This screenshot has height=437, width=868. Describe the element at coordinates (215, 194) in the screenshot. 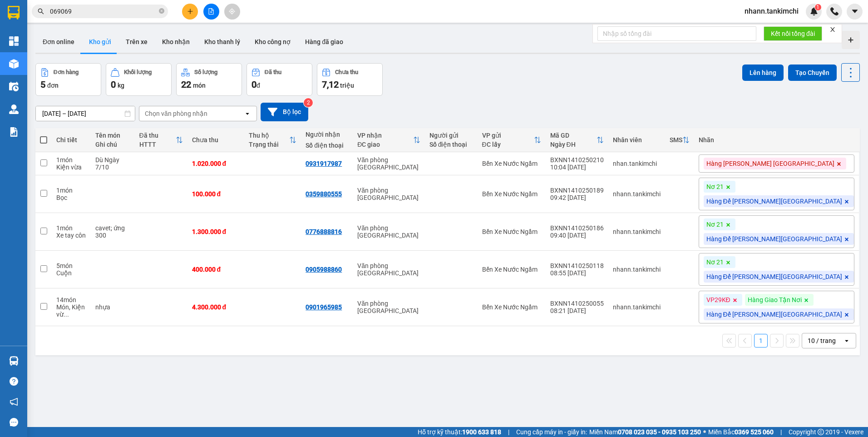

I see `div: 100.000 đ` at that location.